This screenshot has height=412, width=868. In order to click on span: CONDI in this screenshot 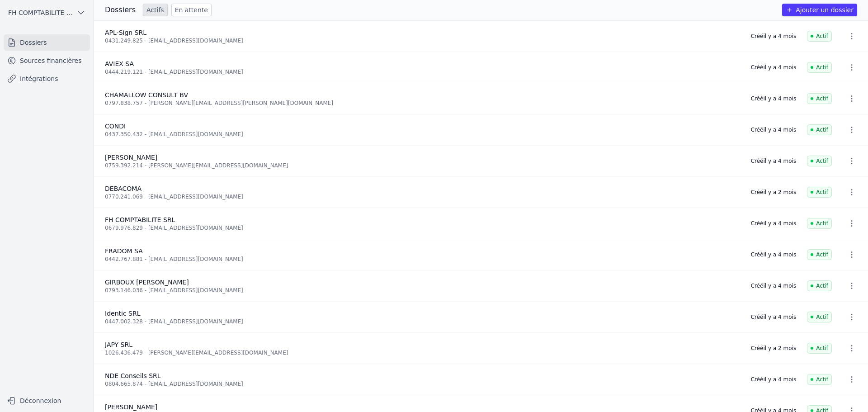, I will do `click(116, 127)`.